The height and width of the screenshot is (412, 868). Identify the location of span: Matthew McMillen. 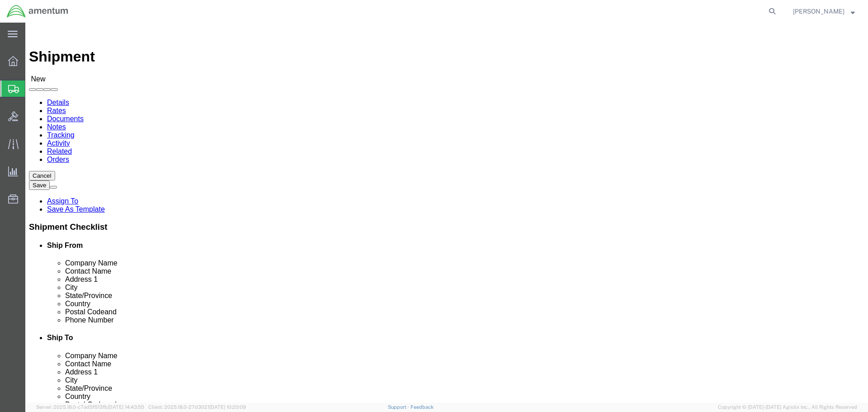
(819, 11).